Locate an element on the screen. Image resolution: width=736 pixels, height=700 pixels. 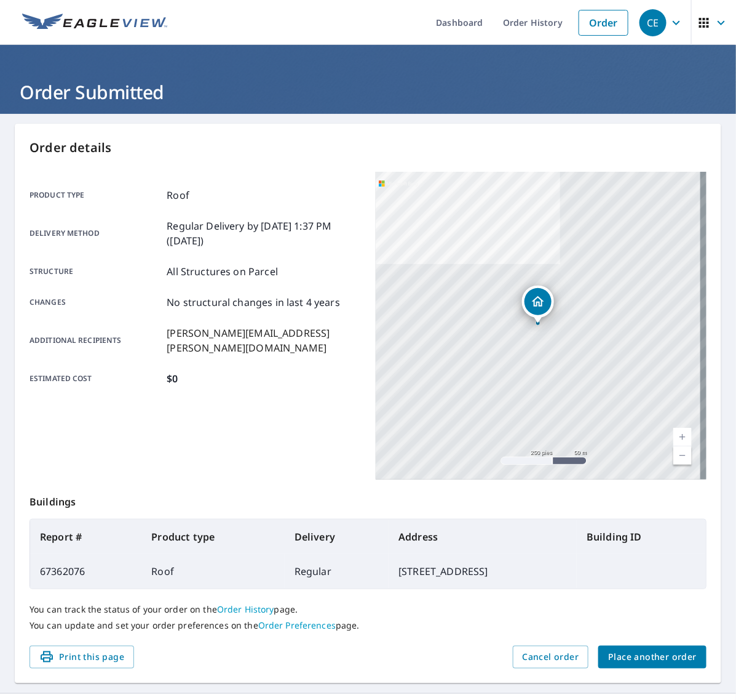
p: $0 is located at coordinates (172, 378).